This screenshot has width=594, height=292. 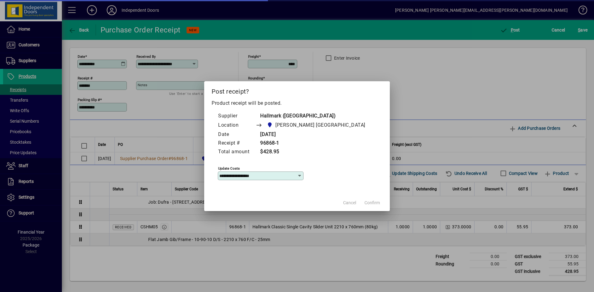 I want to click on td: $428.95, so click(x=316, y=152).